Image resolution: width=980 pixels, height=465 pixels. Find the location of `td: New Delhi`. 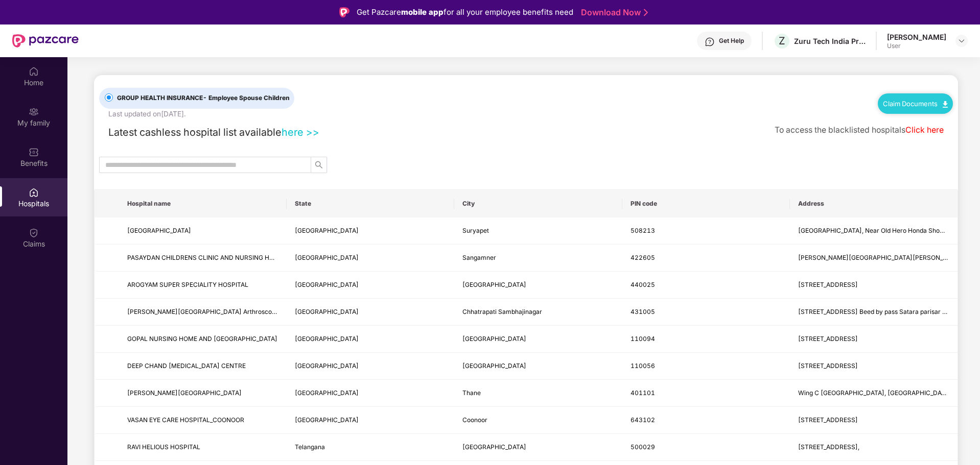

td: New Delhi is located at coordinates (538, 366).